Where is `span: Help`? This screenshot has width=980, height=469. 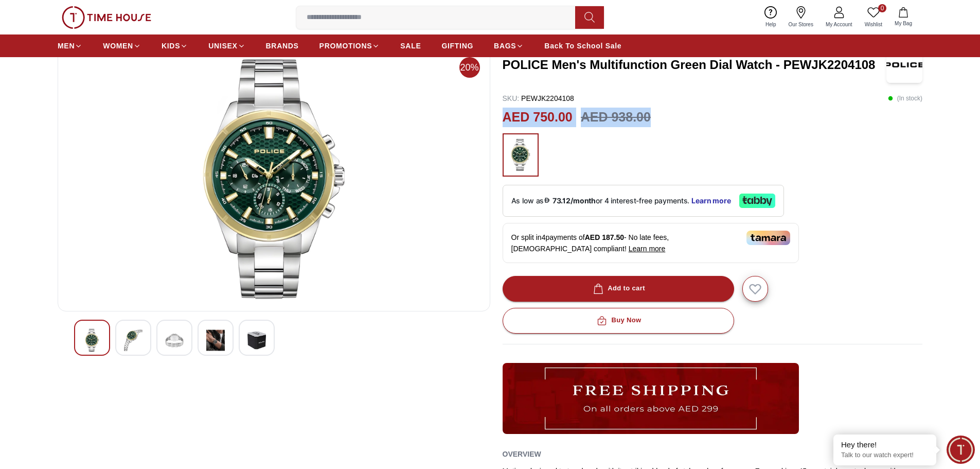 span: Help is located at coordinates (771, 24).